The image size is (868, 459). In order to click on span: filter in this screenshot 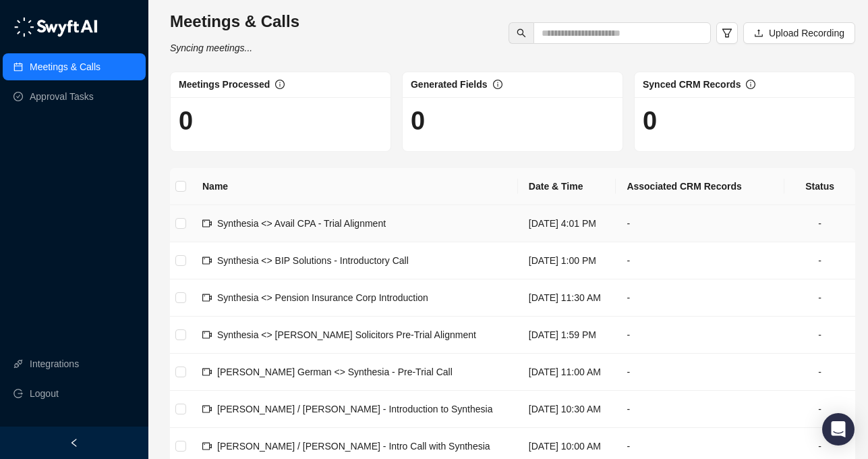, I will do `click(727, 33)`.